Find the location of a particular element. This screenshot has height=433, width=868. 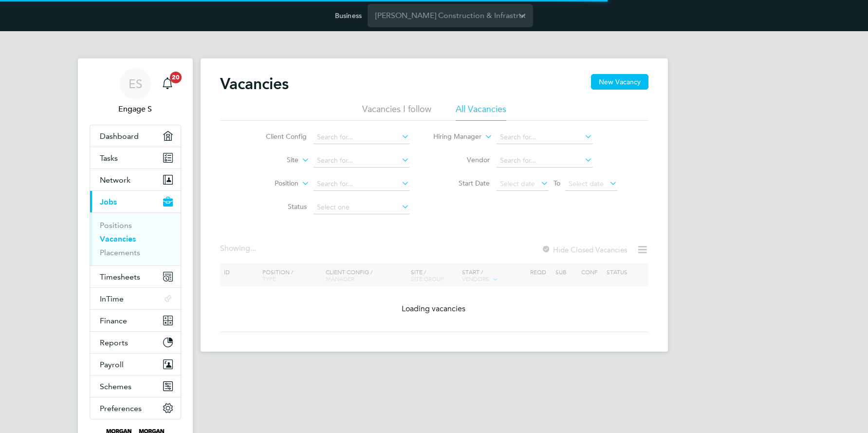

span: Engage S is located at coordinates (135, 109).